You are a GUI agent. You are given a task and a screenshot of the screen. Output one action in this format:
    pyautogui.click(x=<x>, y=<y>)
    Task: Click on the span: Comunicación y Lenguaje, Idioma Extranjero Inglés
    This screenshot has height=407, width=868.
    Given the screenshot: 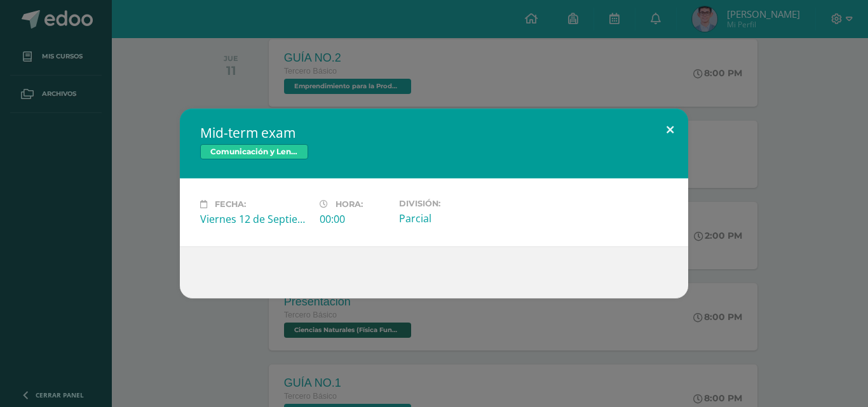 What is the action you would take?
    pyautogui.click(x=254, y=152)
    